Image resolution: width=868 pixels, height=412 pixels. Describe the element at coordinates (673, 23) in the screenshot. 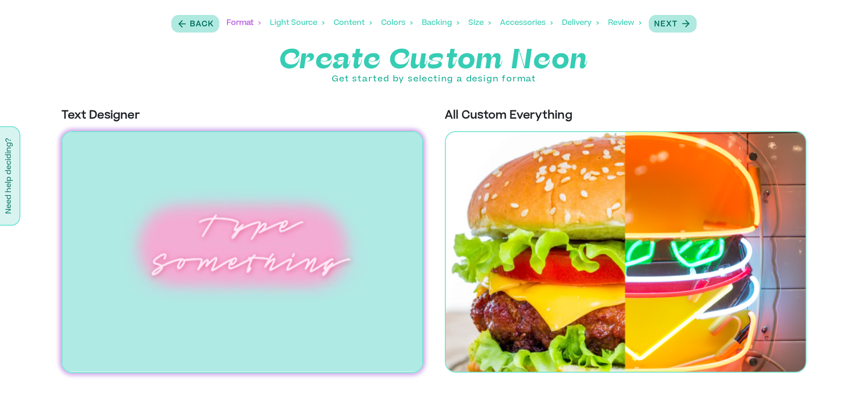

I see `button: Next` at that location.